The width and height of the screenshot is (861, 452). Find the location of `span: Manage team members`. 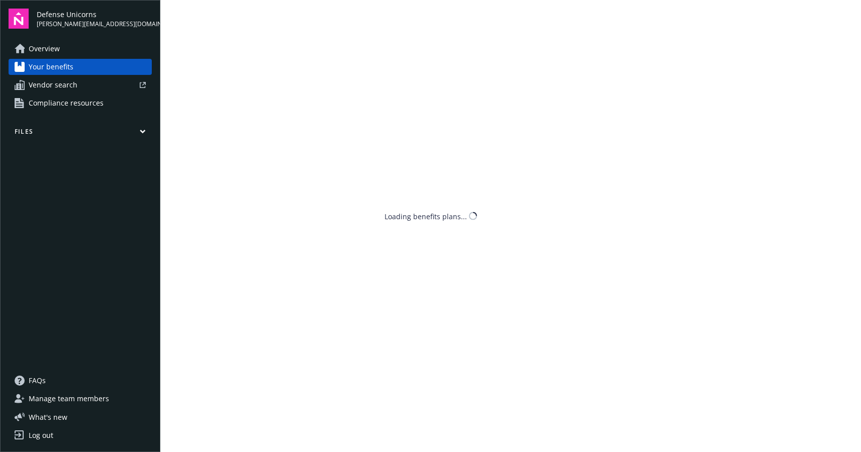

span: Manage team members is located at coordinates (69, 398).